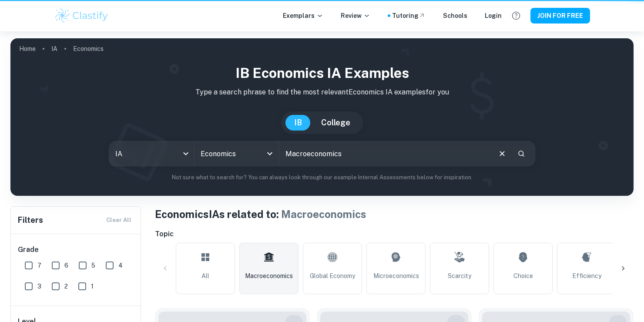 This screenshot has height=322, width=644. I want to click on span: Choice, so click(523, 276).